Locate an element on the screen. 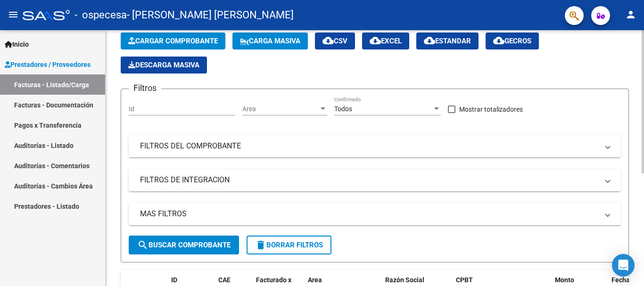  span: Estandar is located at coordinates (447, 41).